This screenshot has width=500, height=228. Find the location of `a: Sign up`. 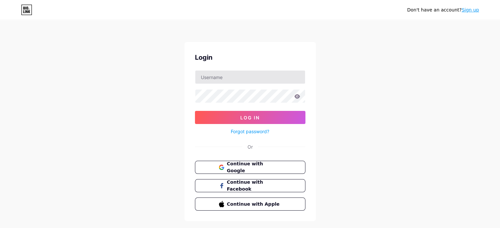

a: Sign up is located at coordinates (470, 10).